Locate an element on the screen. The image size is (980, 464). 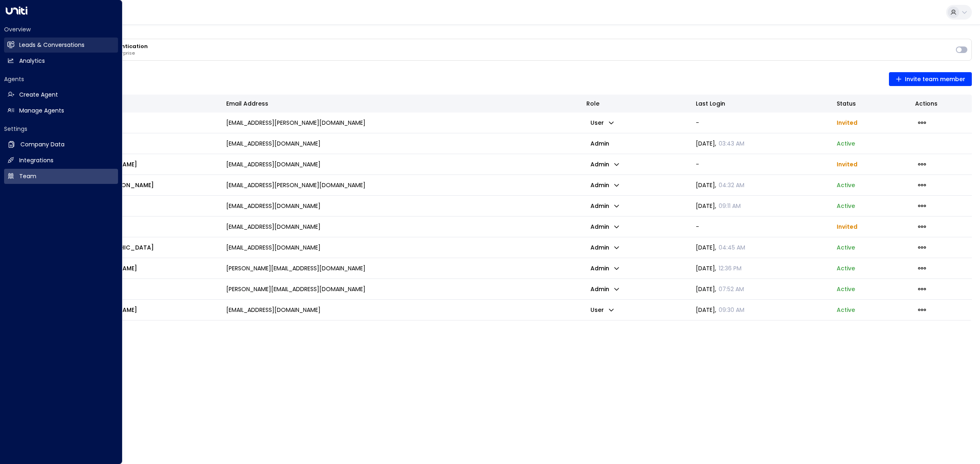
span: Invite team member is located at coordinates (930, 79).